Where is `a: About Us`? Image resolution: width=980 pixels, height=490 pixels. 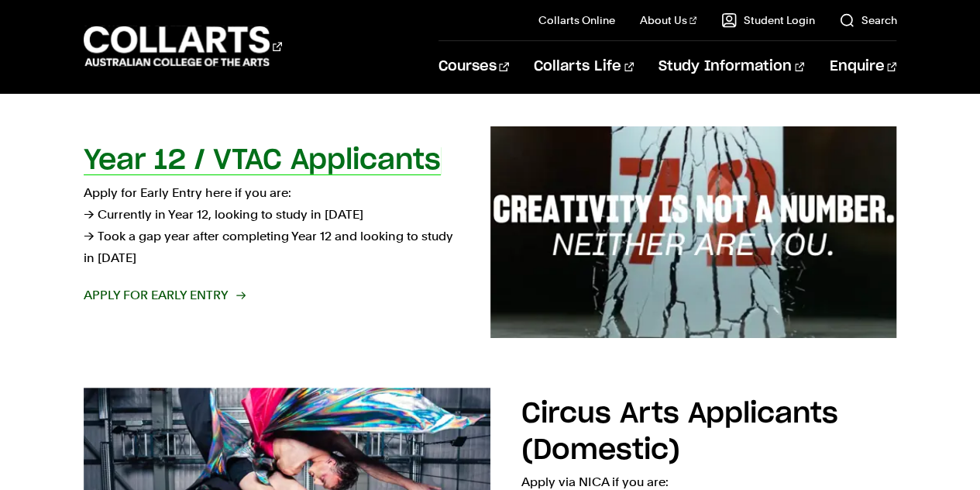 a: About Us is located at coordinates (669, 20).